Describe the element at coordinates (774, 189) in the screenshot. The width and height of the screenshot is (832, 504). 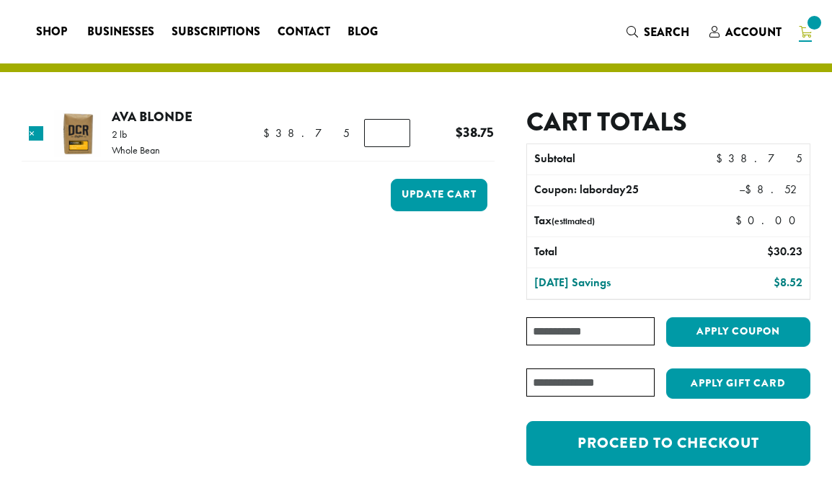
I see `span: 8.52` at that location.